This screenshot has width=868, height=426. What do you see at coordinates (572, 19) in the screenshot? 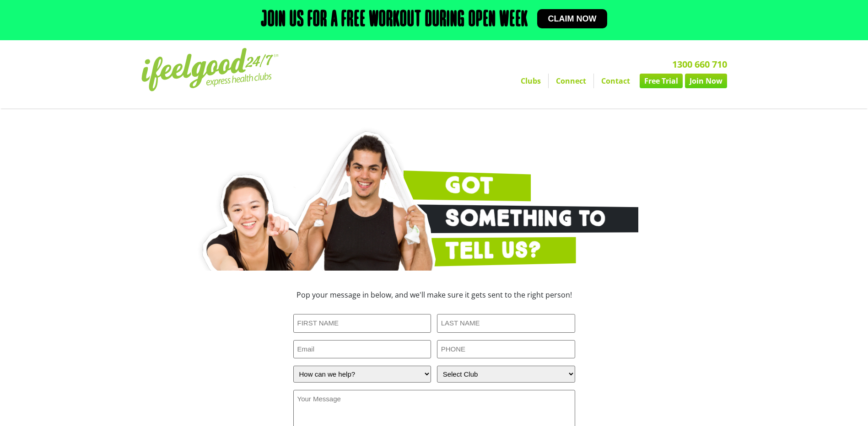
I see `a: Claim now` at bounding box center [572, 19].